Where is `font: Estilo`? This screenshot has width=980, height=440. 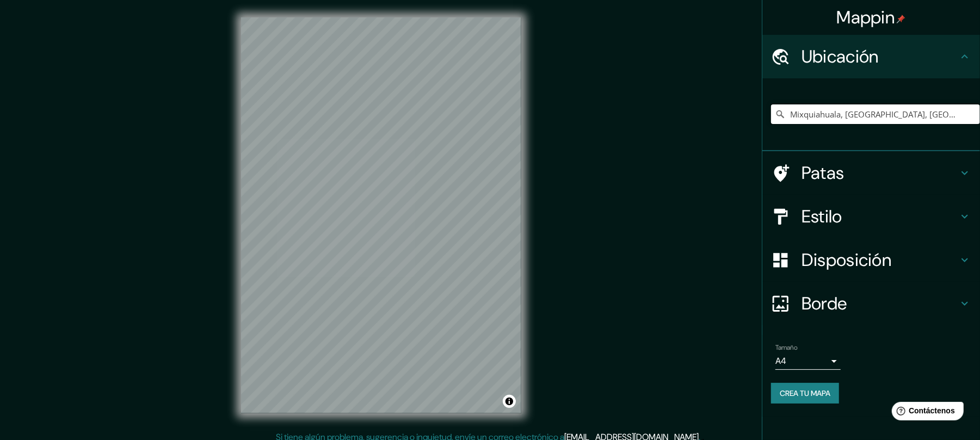
font: Estilo is located at coordinates (822, 217).